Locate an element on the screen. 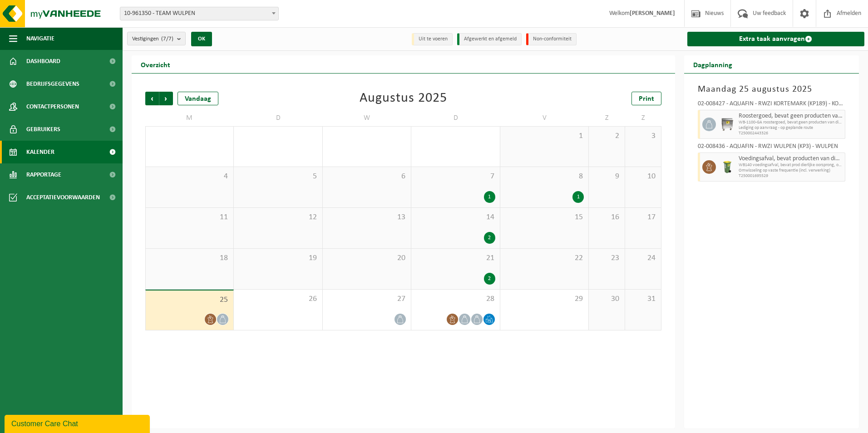  td: M is located at coordinates (189, 118).